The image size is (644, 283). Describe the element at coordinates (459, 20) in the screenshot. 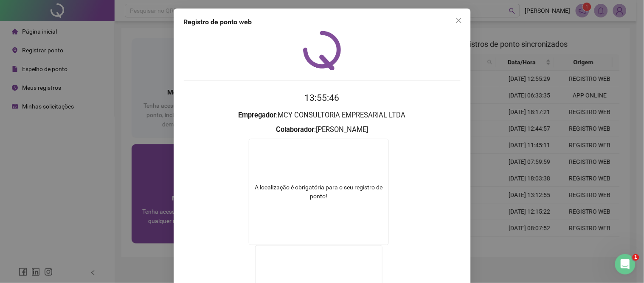

I see `span: close` at that location.